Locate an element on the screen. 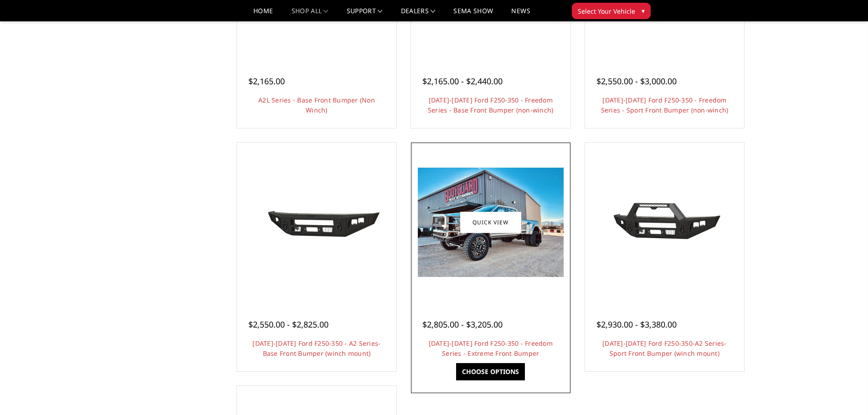  a: News is located at coordinates (520, 14).